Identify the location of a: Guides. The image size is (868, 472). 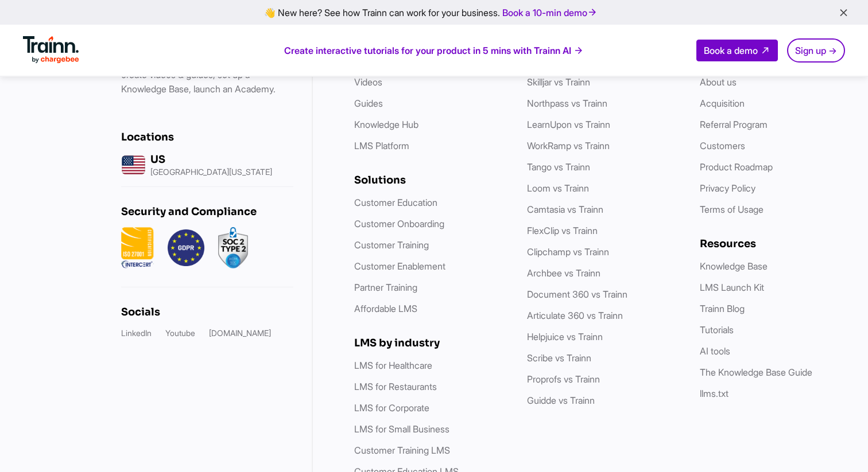
(368, 103).